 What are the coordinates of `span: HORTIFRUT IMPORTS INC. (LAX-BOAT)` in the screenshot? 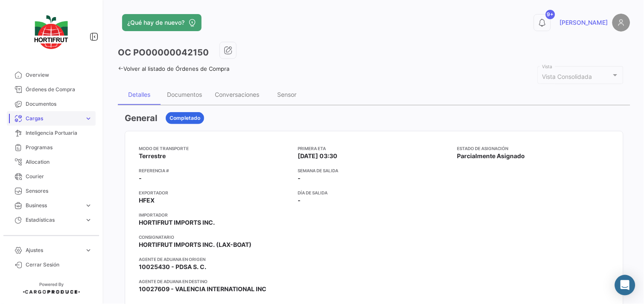 It's located at (195, 245).